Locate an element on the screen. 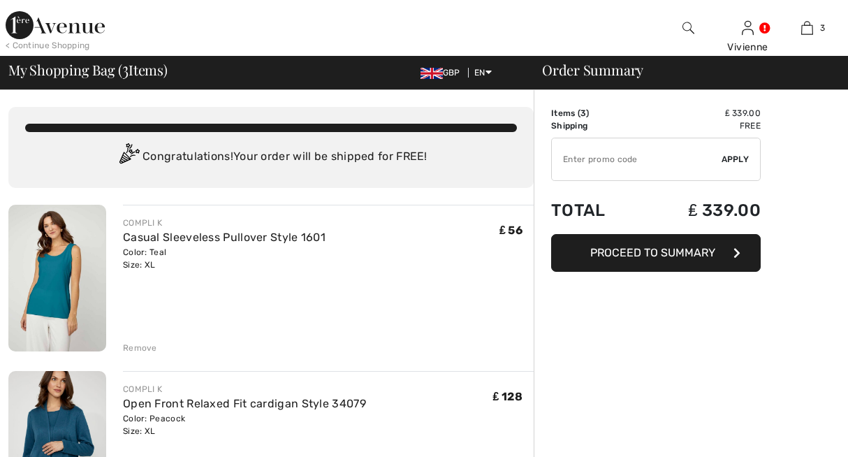 This screenshot has height=457, width=848. div: Congratulations! Your order will be shipped for FREE! is located at coordinates (271, 157).